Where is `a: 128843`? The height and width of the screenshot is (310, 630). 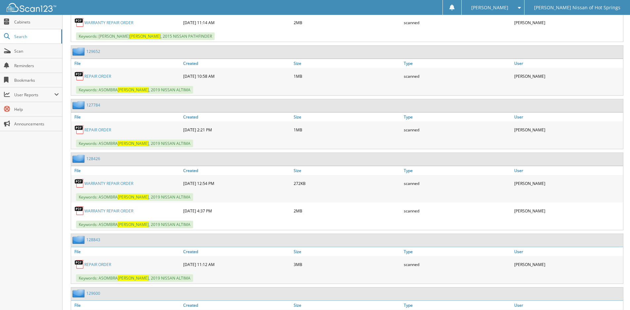 a: 128843 is located at coordinates (93, 239).